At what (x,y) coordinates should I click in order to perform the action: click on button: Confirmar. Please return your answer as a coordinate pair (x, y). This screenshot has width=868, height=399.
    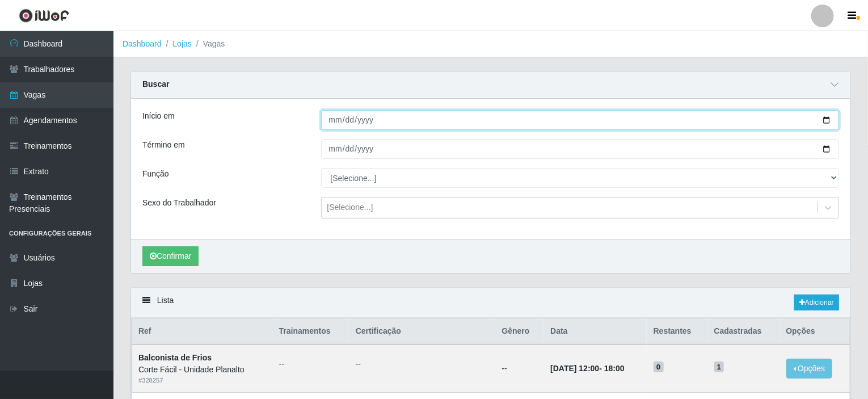
    Looking at the image, I should click on (170, 256).